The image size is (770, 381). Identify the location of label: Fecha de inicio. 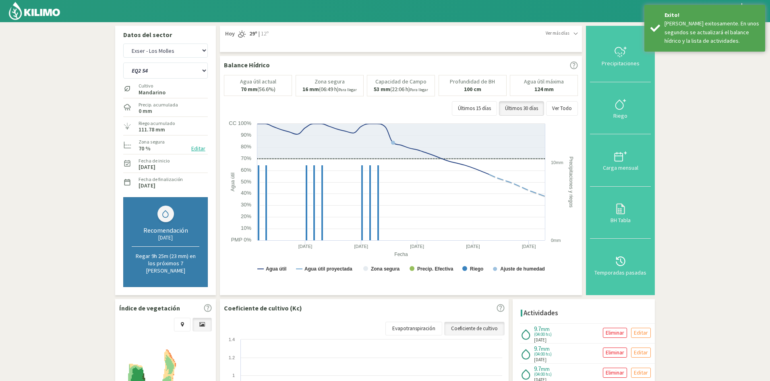
(154, 161).